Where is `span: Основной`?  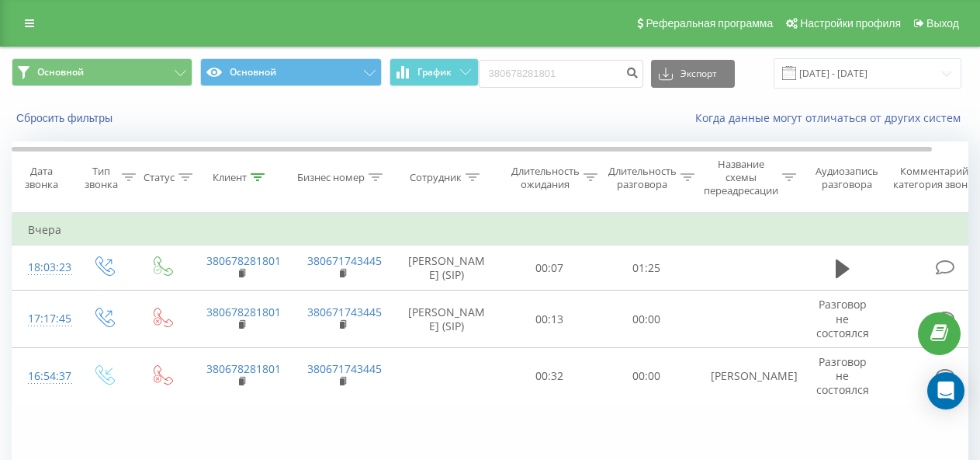 span: Основной is located at coordinates (60, 72).